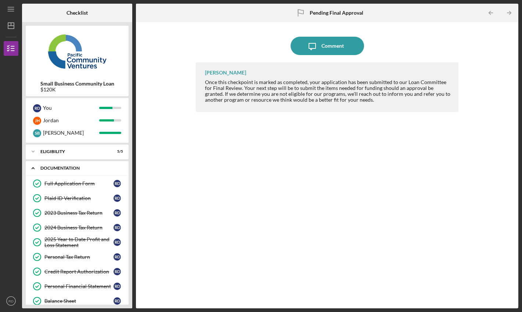 The image size is (522, 312). I want to click on div: 2023 Business Tax Return, so click(79, 213).